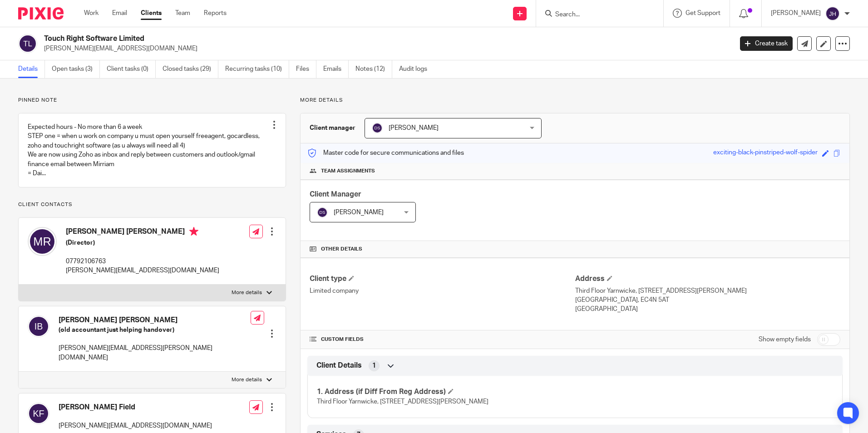 Image resolution: width=868 pixels, height=433 pixels. What do you see at coordinates (183, 13) in the screenshot?
I see `a: Team` at bounding box center [183, 13].